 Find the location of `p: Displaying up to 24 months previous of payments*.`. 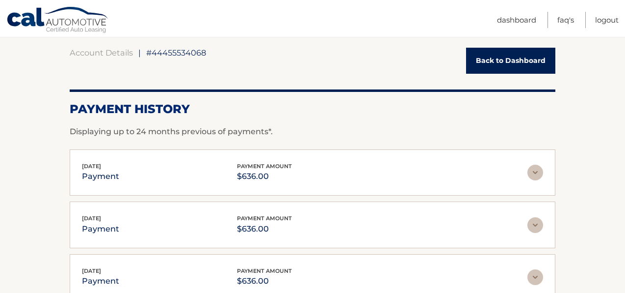

p: Displaying up to 24 months previous of payments*. is located at coordinates (313, 132).